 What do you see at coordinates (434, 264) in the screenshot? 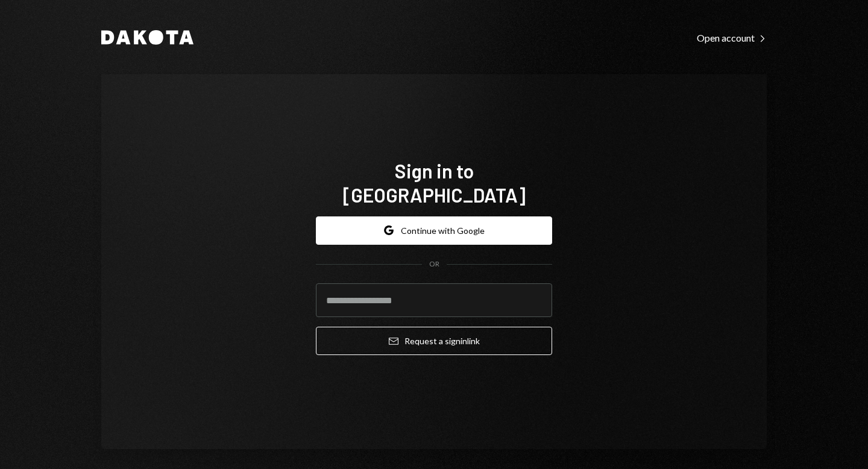
I see `div: OR` at bounding box center [434, 264].